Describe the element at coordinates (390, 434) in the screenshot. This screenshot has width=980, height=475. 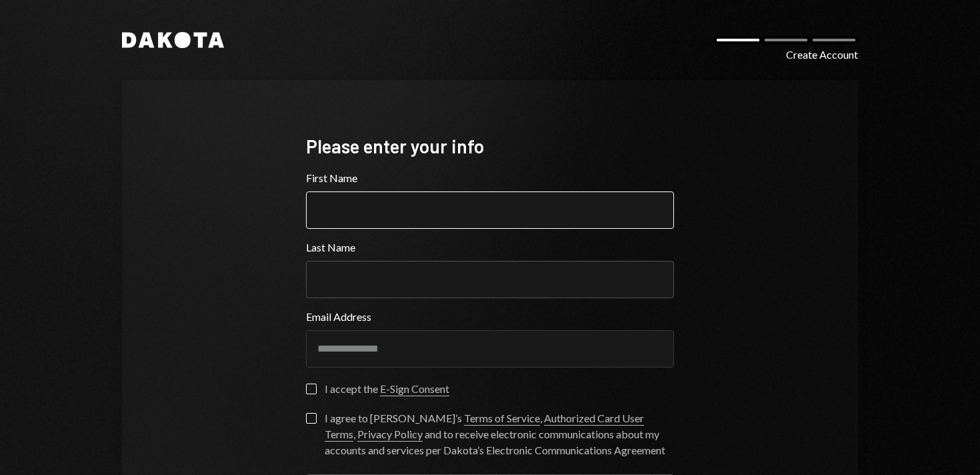
I see `a: Privacy Policy` at that location.